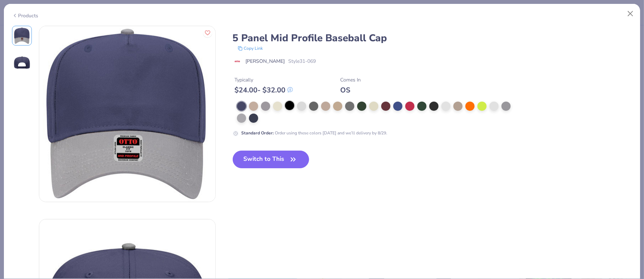 The height and width of the screenshot is (279, 644). What do you see at coordinates (631, 14) in the screenshot?
I see `button: Close` at bounding box center [631, 14].